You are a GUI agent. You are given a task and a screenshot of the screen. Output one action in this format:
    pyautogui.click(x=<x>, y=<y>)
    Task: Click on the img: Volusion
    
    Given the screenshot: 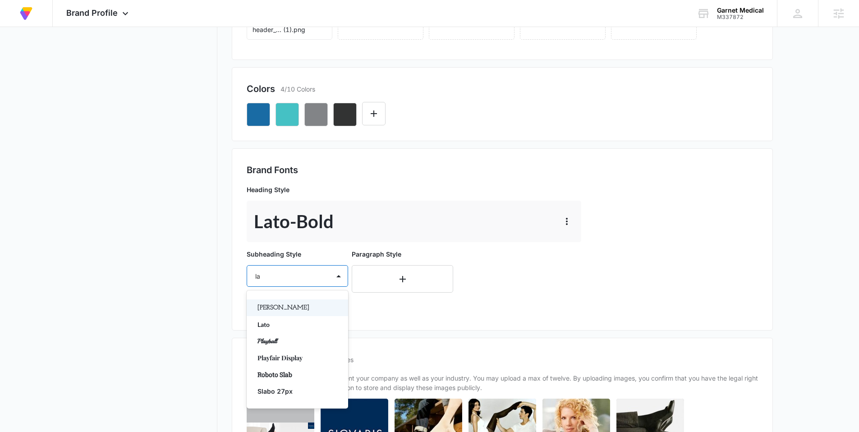 What is the action you would take?
    pyautogui.click(x=26, y=14)
    